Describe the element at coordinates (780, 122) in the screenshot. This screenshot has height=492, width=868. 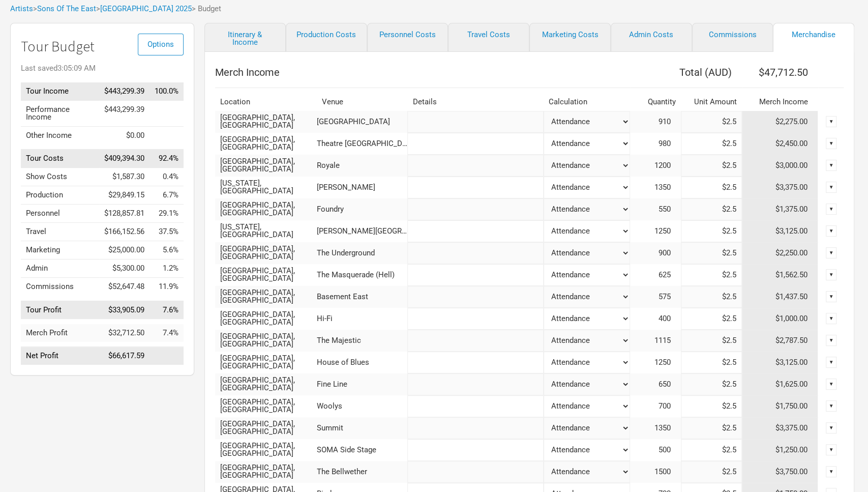
I see `td: $2,275.00` at that location.